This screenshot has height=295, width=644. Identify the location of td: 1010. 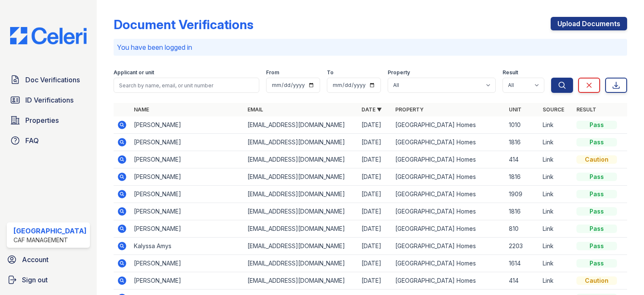
(522, 125).